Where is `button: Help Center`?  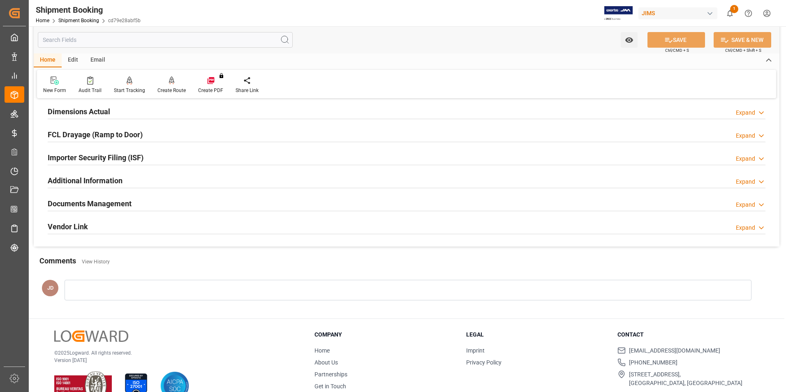 button: Help Center is located at coordinates (748, 13).